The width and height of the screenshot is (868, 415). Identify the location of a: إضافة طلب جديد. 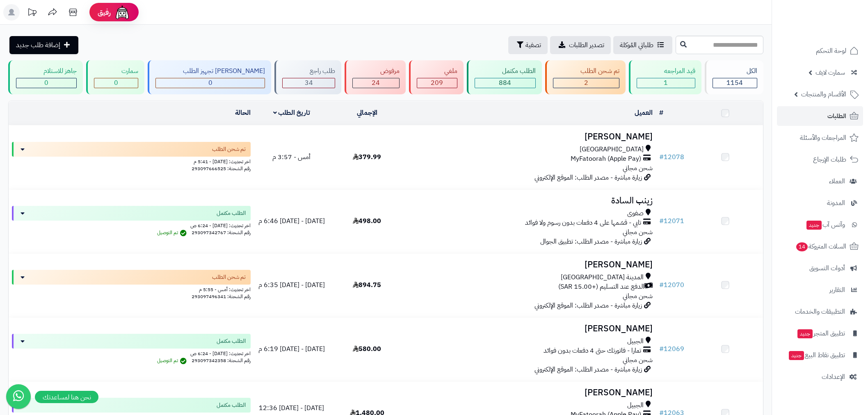
(44, 45).